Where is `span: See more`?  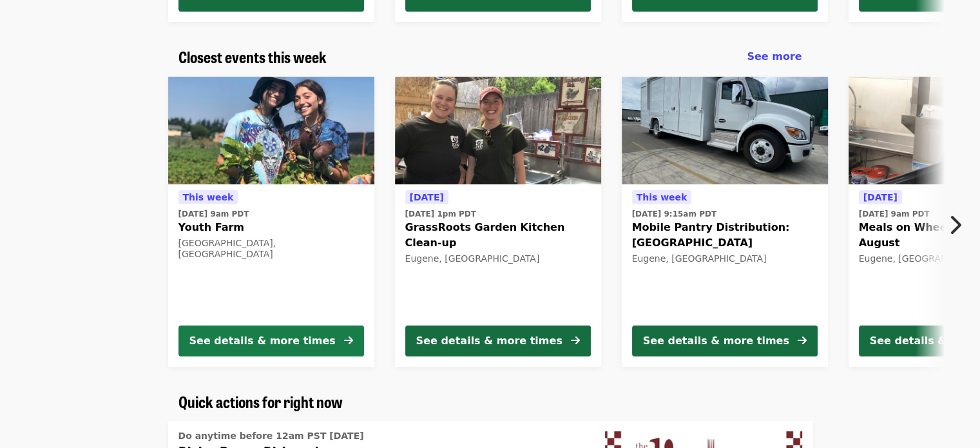
span: See more is located at coordinates (774, 56).